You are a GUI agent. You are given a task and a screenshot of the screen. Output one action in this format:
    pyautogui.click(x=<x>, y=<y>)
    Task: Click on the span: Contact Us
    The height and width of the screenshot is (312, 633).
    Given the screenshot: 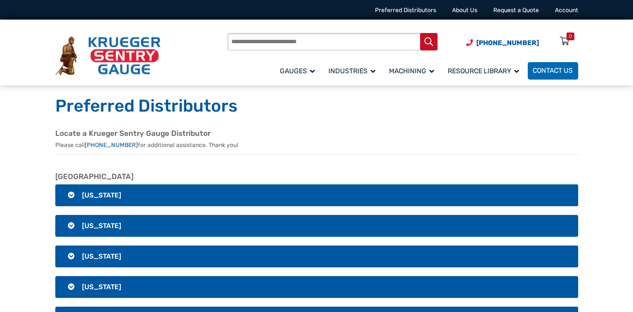 What is the action you would take?
    pyautogui.click(x=553, y=71)
    